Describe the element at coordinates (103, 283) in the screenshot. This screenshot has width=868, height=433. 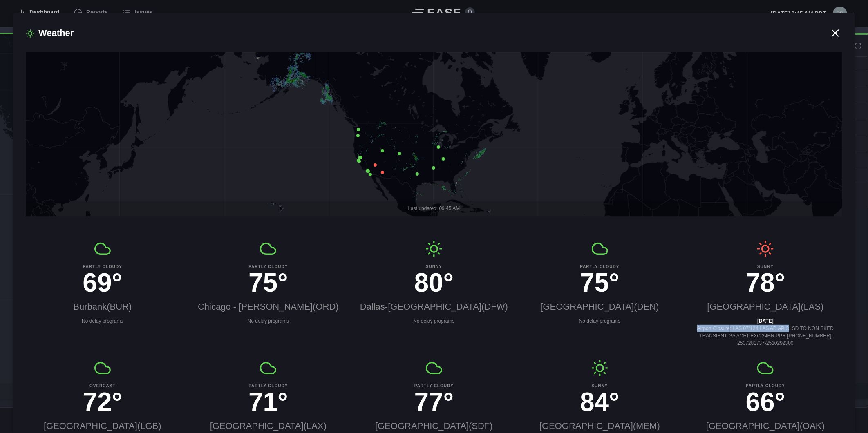
I see `h3: 69°` at that location.